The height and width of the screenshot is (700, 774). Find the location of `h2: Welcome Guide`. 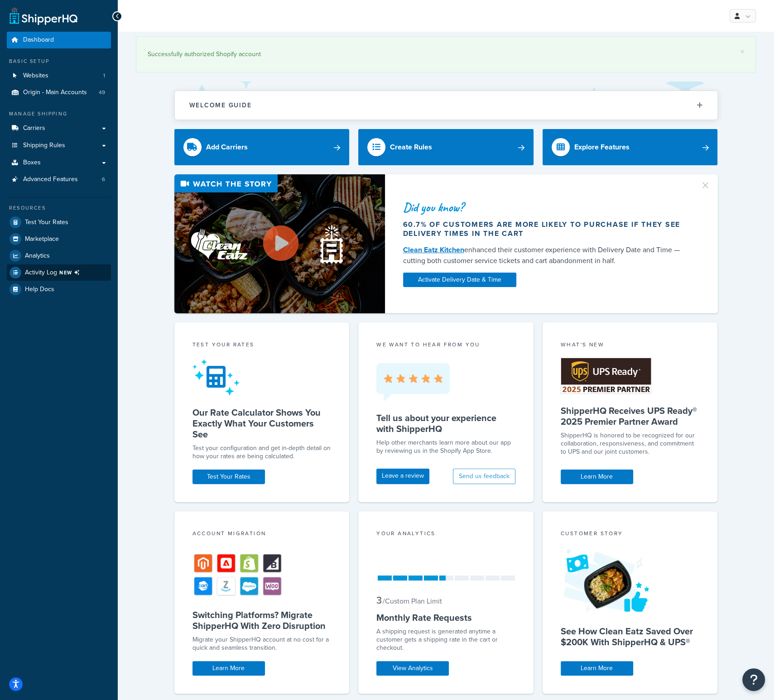

h2: Welcome Guide is located at coordinates (220, 105).